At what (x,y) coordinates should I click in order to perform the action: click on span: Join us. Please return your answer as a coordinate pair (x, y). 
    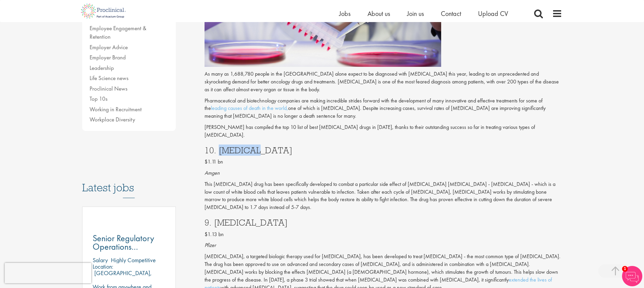
    Looking at the image, I should click on (415, 14).